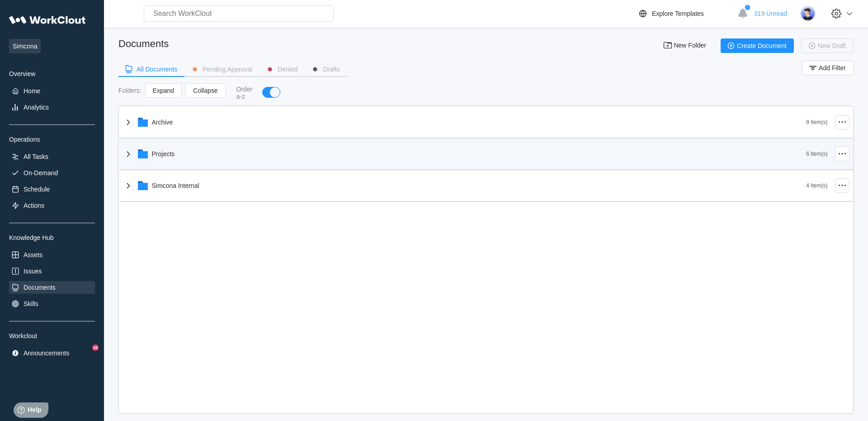 This screenshot has width=868, height=421. Describe the element at coordinates (761, 46) in the screenshot. I see `span: Create Document` at that location.